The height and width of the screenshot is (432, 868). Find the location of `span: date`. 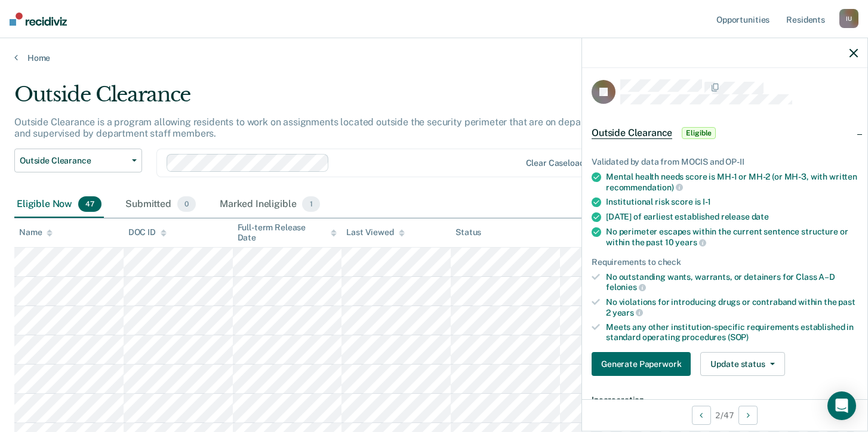

span: date is located at coordinates (760, 217).